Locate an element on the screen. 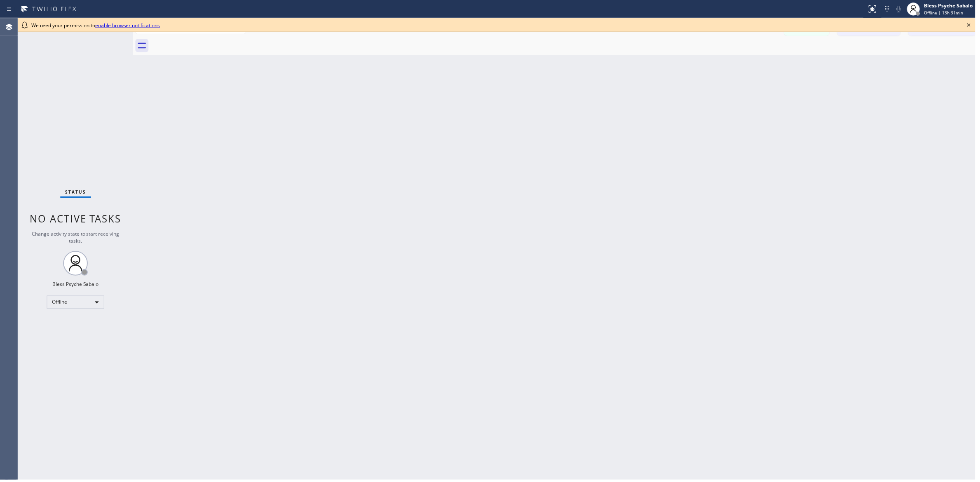 The width and height of the screenshot is (980, 482). span: No active tasks is located at coordinates (76, 220).